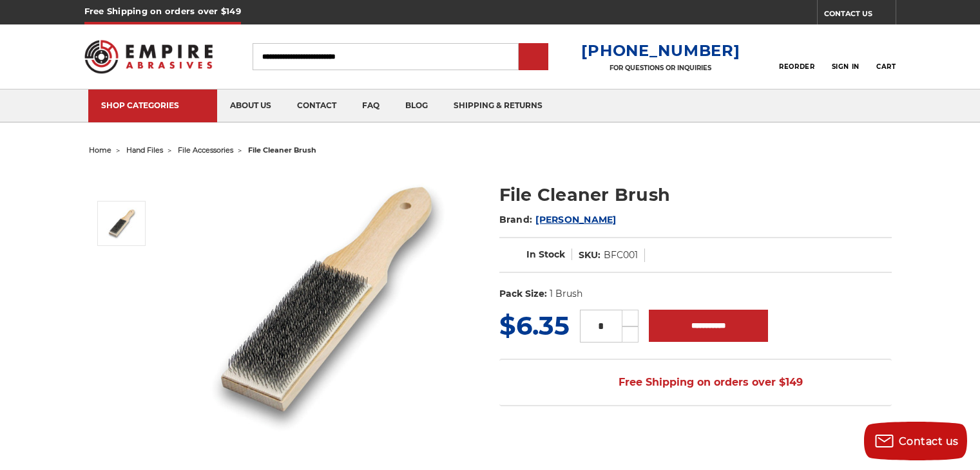 The height and width of the screenshot is (470, 980). I want to click on input: Submit, so click(533, 58).